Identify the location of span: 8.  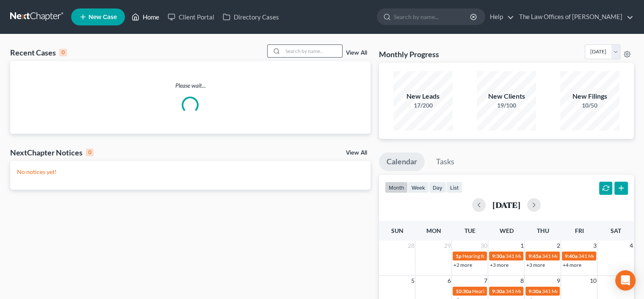
(522, 281).